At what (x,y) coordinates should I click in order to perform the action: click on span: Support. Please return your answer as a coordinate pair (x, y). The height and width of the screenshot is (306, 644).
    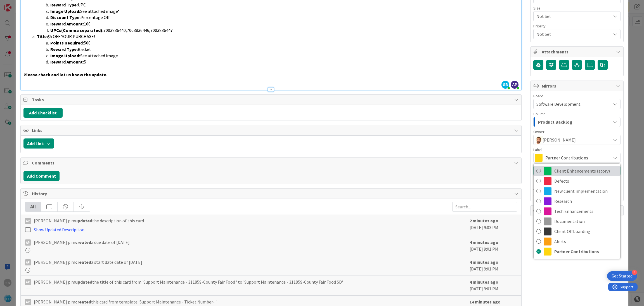
    Looking at the image, I should click on (18, 4).